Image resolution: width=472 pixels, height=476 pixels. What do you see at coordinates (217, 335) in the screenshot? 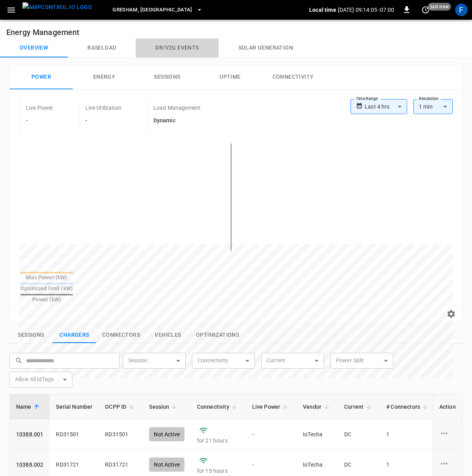
I see `button: show latest optimizations` at bounding box center [217, 335].